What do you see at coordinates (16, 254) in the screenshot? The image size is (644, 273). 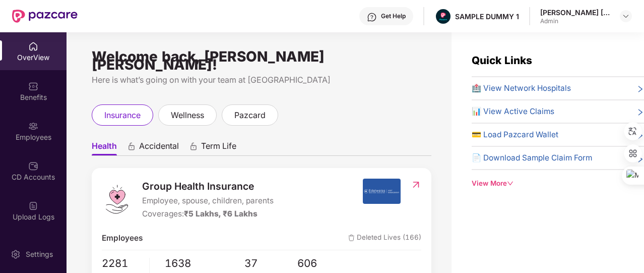 I see `img: svg+xml;base64,PHN2ZyBpZD0iU2V0dGluZy0yMHgyMCIgeG1sbnM9Imh0dHA6Ly93d3cudzMub3JnLzIwMDAvc3ZnIiB3aW...` at bounding box center [16, 254].